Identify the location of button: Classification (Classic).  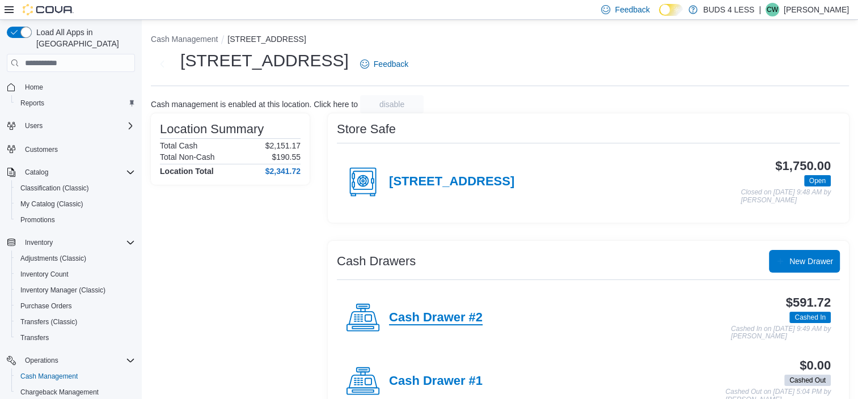
(75, 188).